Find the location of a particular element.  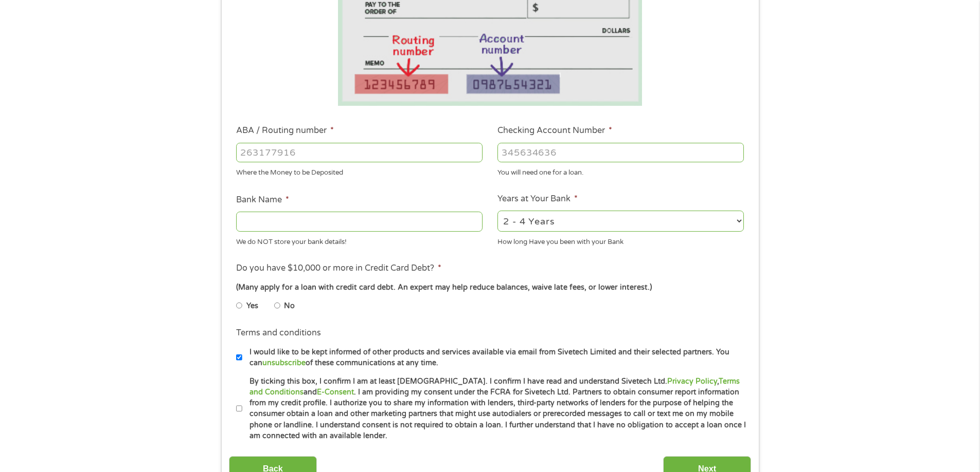

label: Bank Name is located at coordinates (262, 200).